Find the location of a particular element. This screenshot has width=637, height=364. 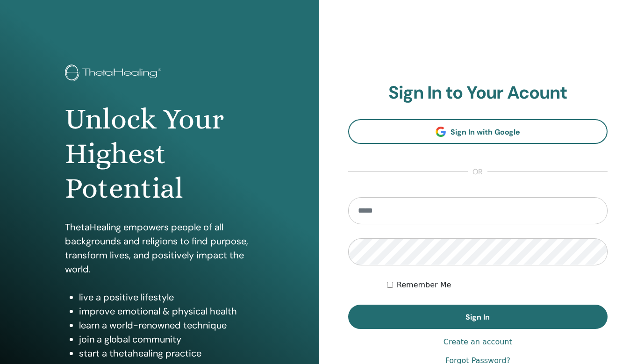

li: improve emotional & physical health is located at coordinates (166, 311).